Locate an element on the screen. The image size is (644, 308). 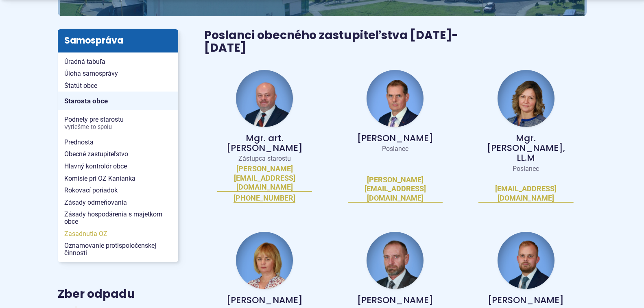
img: fotka - Jozef Baláž is located at coordinates (264, 99).